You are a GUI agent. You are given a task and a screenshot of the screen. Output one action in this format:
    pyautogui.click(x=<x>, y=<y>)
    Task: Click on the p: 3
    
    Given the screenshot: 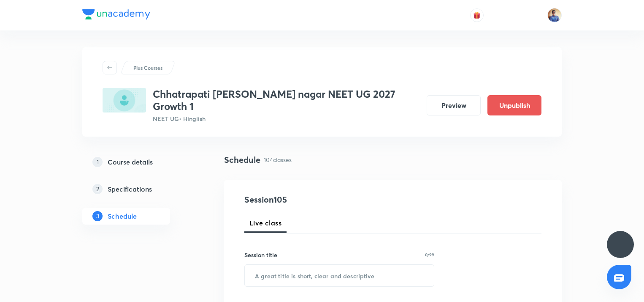 What is the action you would take?
    pyautogui.click(x=98, y=216)
    